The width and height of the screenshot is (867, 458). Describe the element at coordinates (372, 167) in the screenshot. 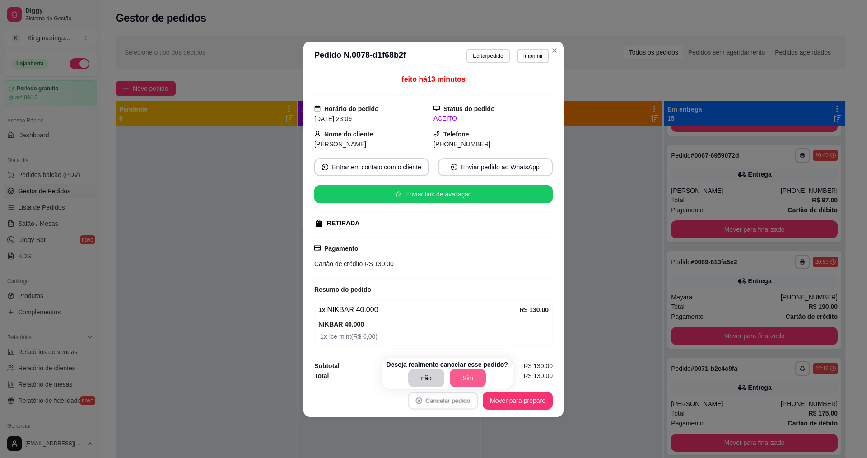

I see `button: whats-appEntrar em contato com o cliente` at that location.